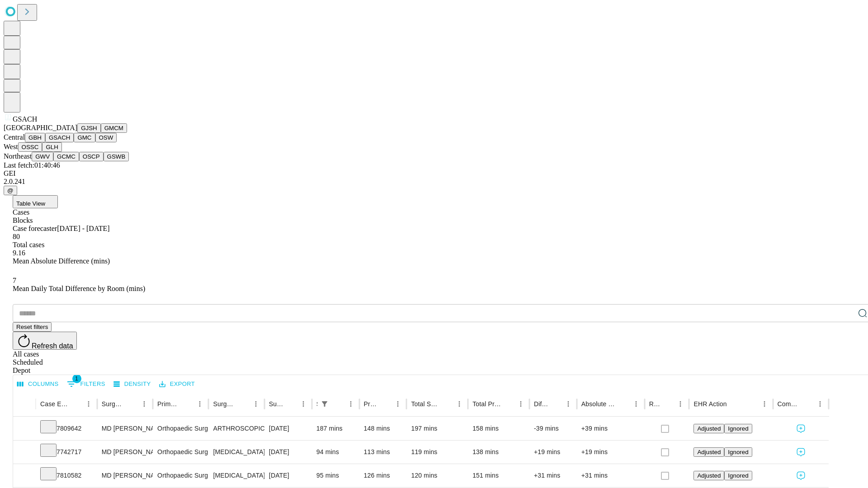 The width and height of the screenshot is (868, 488). What do you see at coordinates (498, 428) in the screenshot?
I see `div: 158 mins` at bounding box center [498, 428].